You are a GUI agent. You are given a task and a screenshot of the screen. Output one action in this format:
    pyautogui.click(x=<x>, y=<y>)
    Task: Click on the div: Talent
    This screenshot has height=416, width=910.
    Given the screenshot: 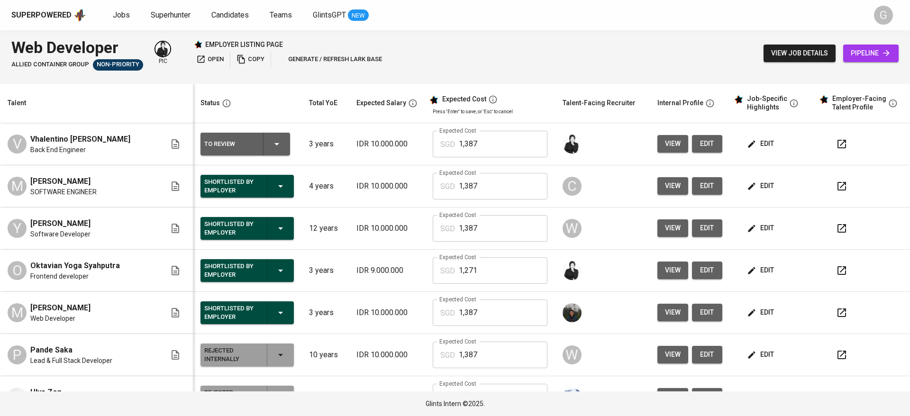 What is the action you would take?
    pyautogui.click(x=17, y=103)
    